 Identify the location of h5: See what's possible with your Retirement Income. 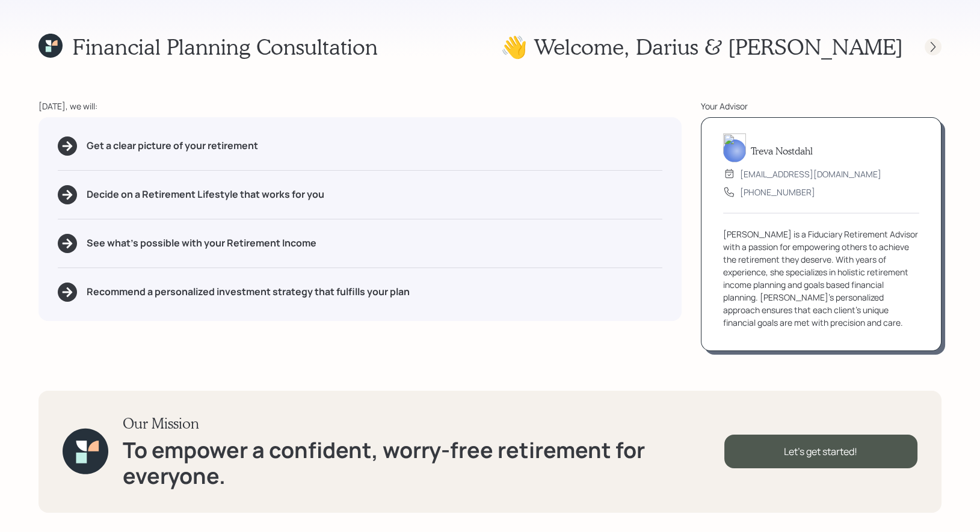
(201, 243).